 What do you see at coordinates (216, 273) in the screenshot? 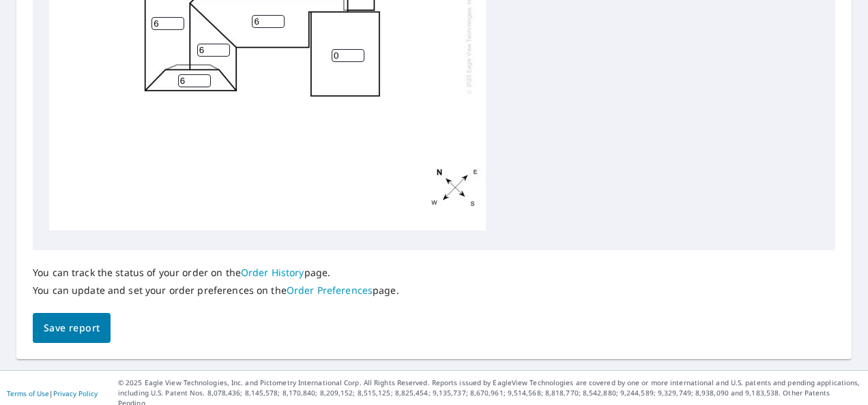
I see `p: You can track the status of your order on the page.` at bounding box center [216, 273].